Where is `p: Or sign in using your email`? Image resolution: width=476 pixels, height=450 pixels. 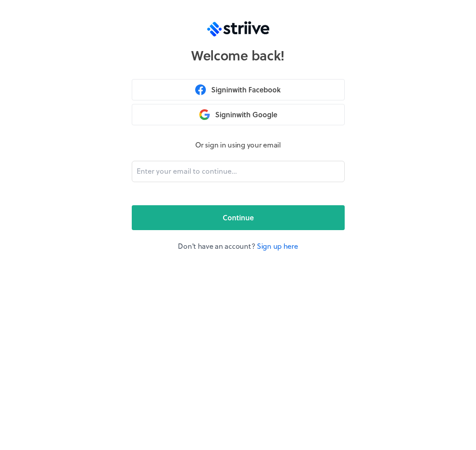
p: Or sign in using your email is located at coordinates (238, 145).